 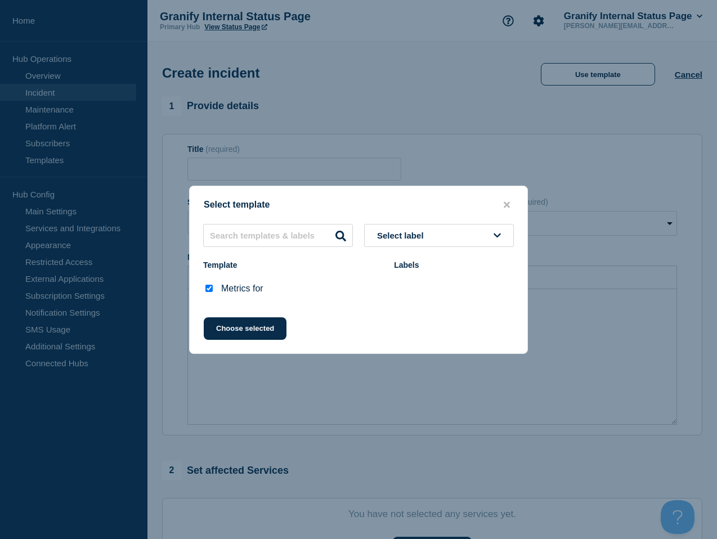 I want to click on span: Select label, so click(x=402, y=235).